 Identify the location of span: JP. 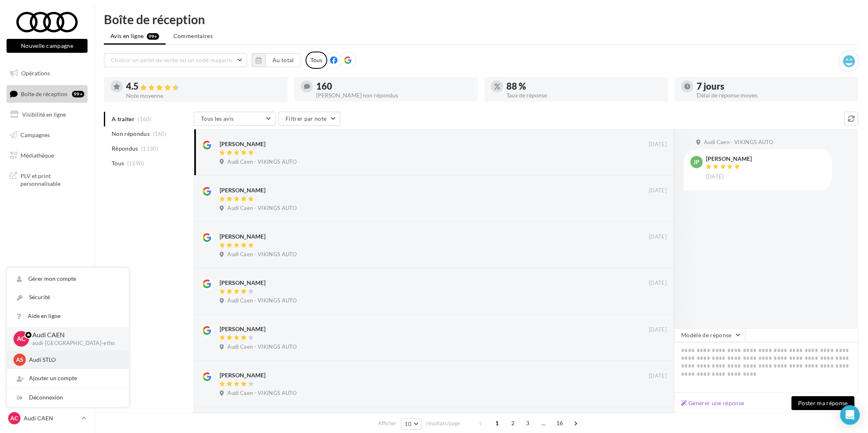
(697, 162).